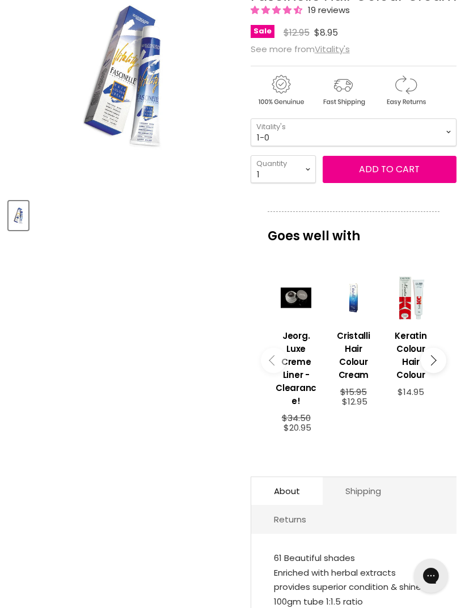 The height and width of the screenshot is (608, 465). Describe the element at coordinates (297, 427) in the screenshot. I see `span: $20.95` at that location.